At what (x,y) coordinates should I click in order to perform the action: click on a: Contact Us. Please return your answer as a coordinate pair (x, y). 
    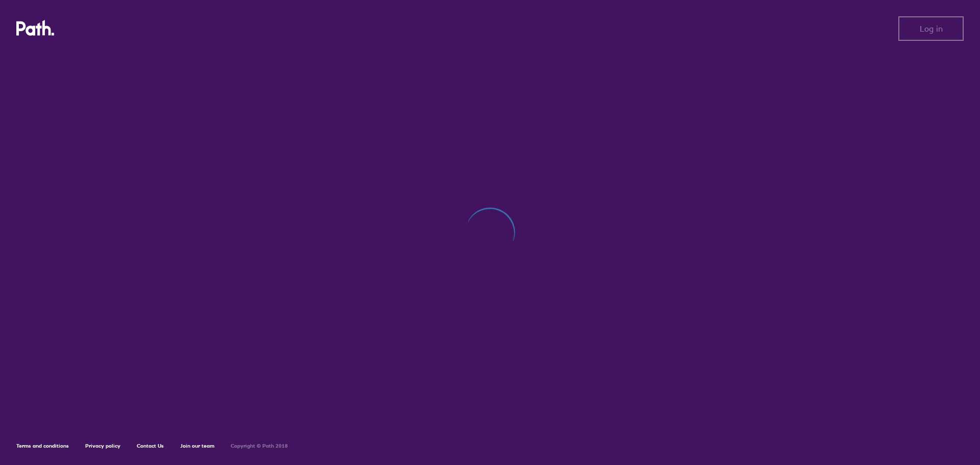
    Looking at the image, I should click on (150, 445).